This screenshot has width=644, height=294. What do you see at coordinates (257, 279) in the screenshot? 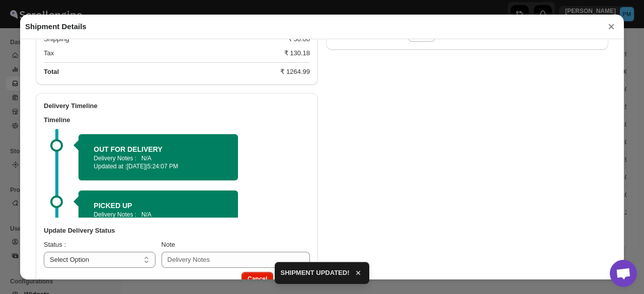
I see `span: Cancel` at bounding box center [257, 279].